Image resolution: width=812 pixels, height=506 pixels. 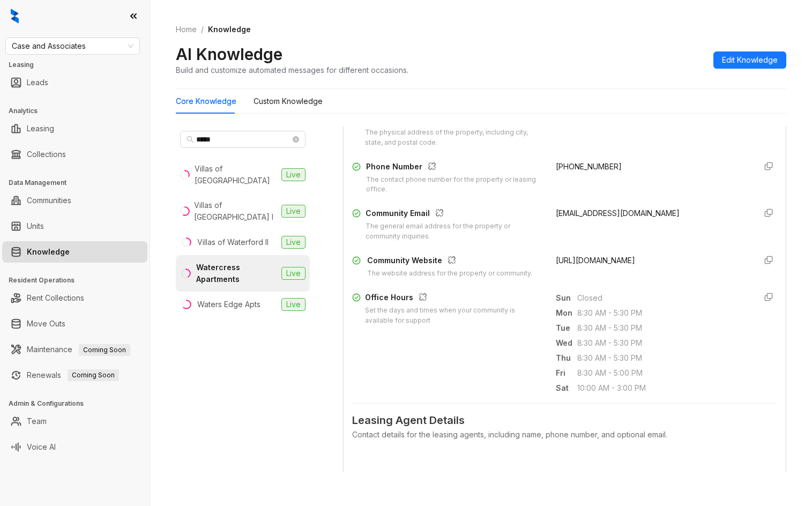 What do you see at coordinates (190, 139) in the screenshot?
I see `span: search` at bounding box center [190, 139].